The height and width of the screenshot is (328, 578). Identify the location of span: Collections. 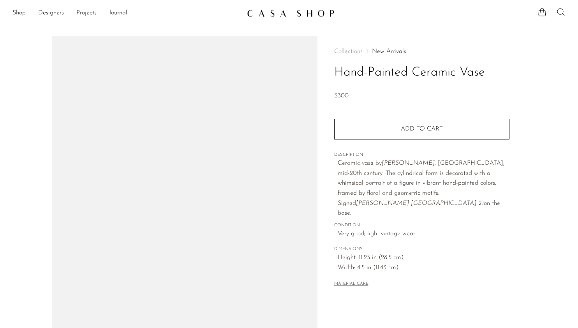
(348, 51).